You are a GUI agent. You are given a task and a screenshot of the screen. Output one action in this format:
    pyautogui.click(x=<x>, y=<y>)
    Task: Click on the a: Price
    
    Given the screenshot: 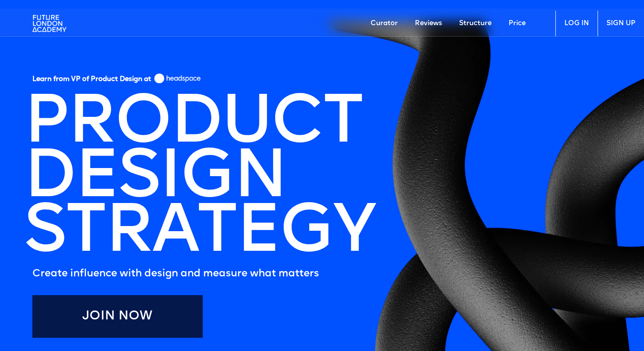 What is the action you would take?
    pyautogui.click(x=517, y=23)
    